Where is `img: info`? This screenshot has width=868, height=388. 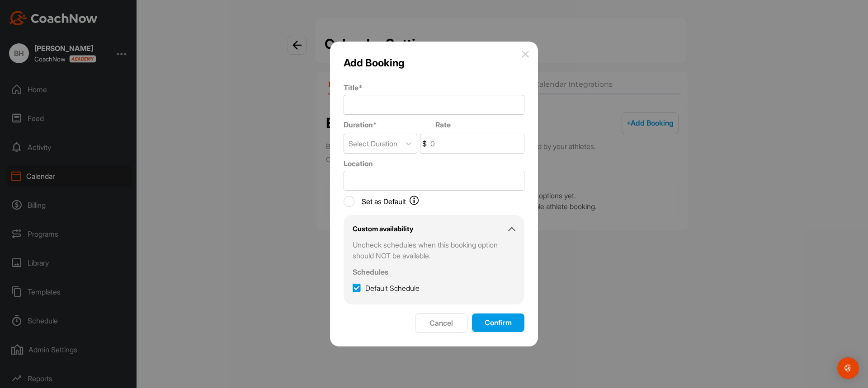
img: info is located at coordinates (525, 54).